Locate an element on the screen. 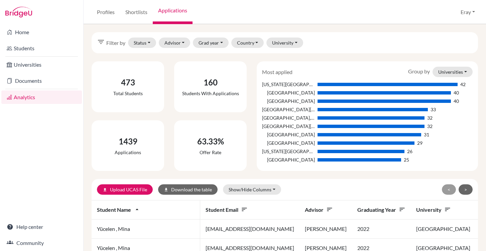 The height and width of the screenshot is (251, 486). div: 26 is located at coordinates (410, 151).